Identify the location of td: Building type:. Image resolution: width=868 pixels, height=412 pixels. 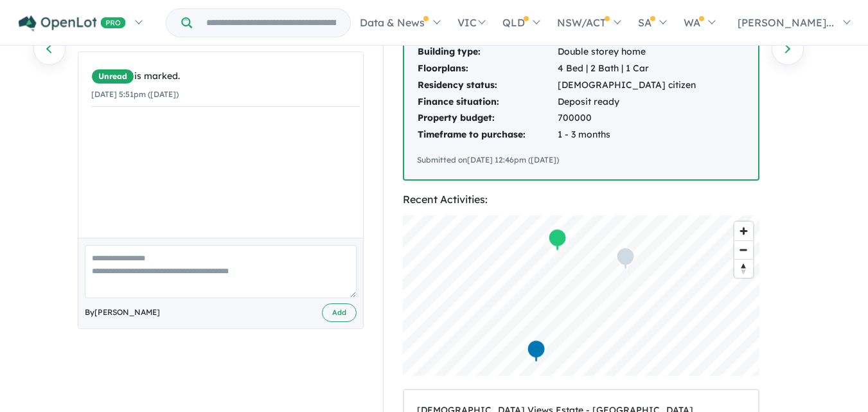
(487, 52).